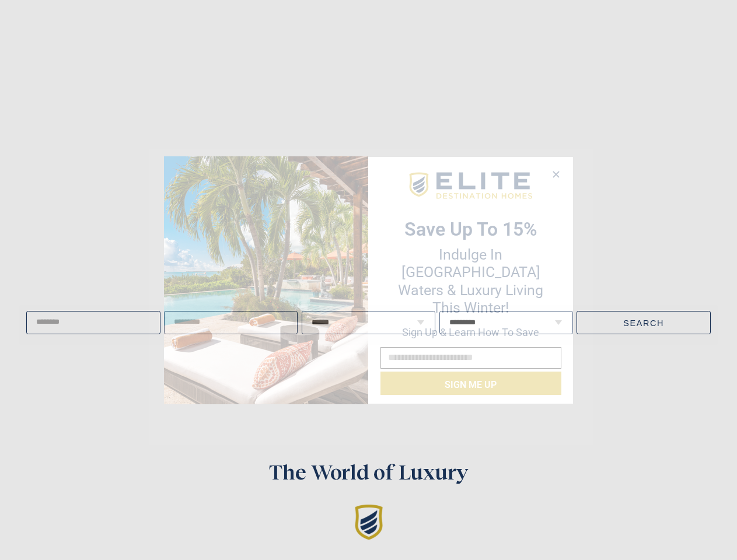  Describe the element at coordinates (555, 175) in the screenshot. I see `button: Close` at that location.